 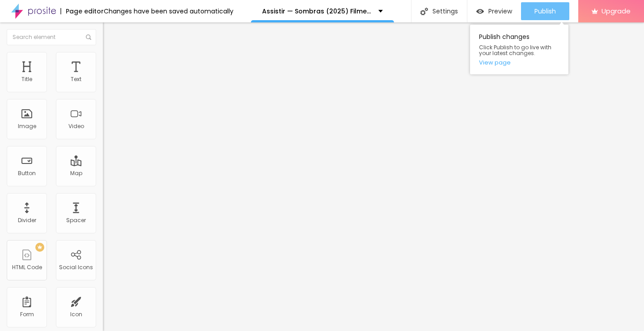 I want to click on input: Search element, so click(x=52, y=37).